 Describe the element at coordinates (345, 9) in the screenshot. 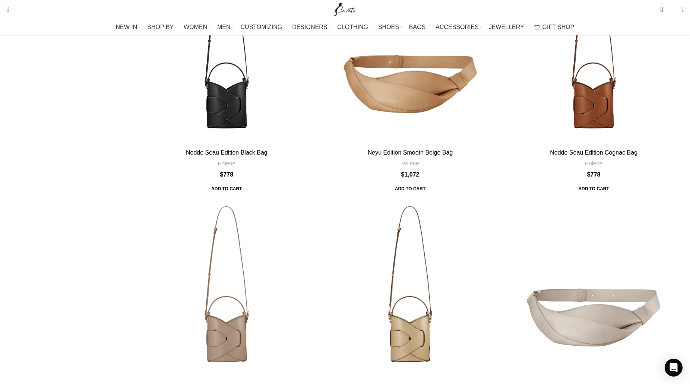

I see `a: Site logo` at that location.